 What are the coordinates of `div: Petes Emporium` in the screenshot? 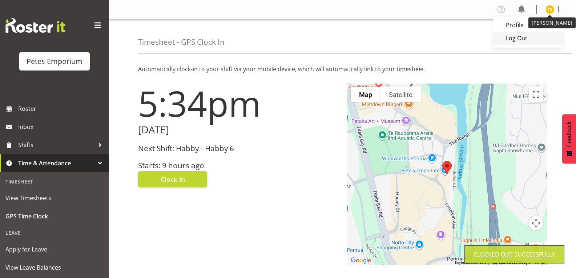 It's located at (55, 61).